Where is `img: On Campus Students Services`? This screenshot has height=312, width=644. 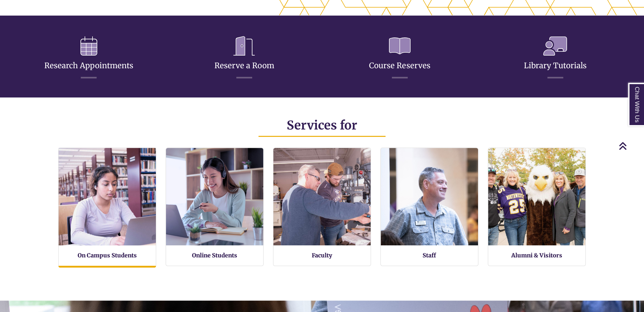
img: On Campus Students Services is located at coordinates (107, 196).